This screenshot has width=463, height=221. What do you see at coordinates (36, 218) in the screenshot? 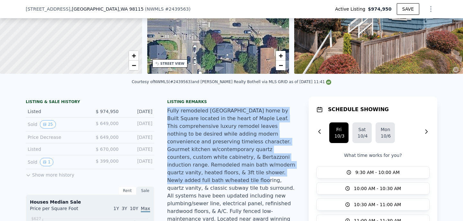
I see `tspan: $627` at bounding box center [36, 218].